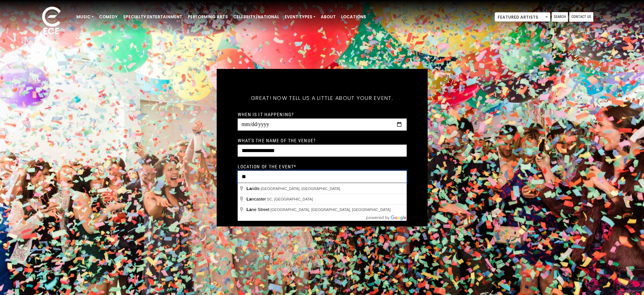  I want to click on a: Music, so click(85, 17).